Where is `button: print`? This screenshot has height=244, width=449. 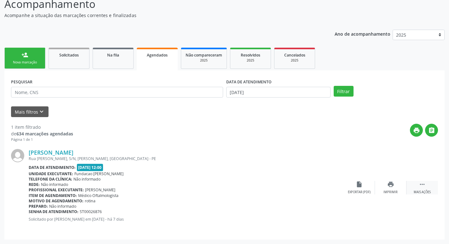 button: print is located at coordinates (416, 130).